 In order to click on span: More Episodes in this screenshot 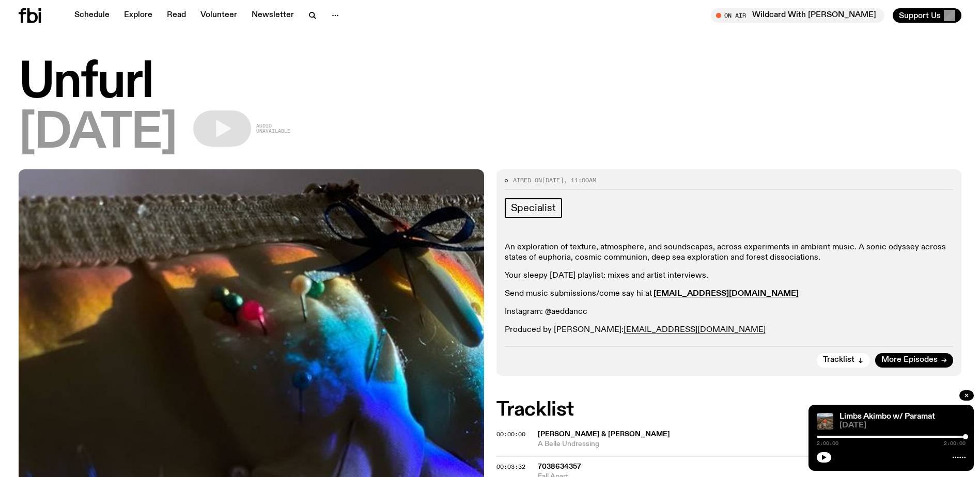, I will do `click(909, 360)`.